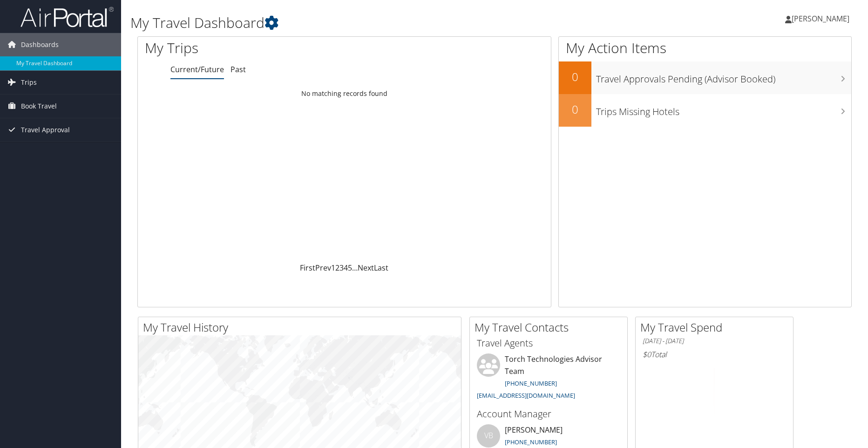  I want to click on a: 5, so click(349, 267).